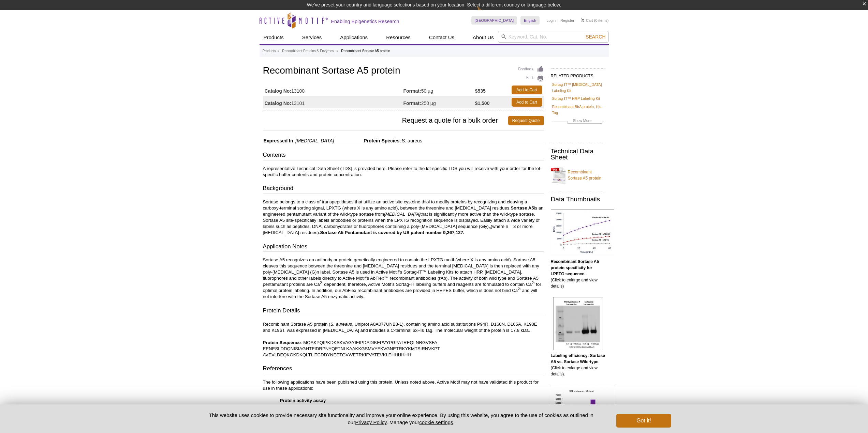 This screenshot has width=868, height=433. I want to click on b: Recombinant Sortase A5 protein specificity for LPETG sequence., so click(575, 268).